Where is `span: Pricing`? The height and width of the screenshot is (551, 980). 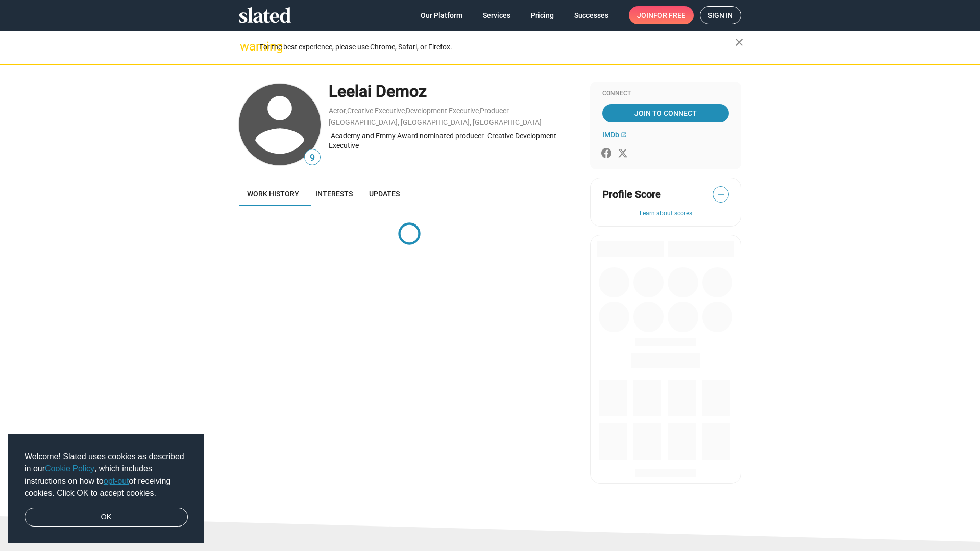
span: Pricing is located at coordinates (542, 16).